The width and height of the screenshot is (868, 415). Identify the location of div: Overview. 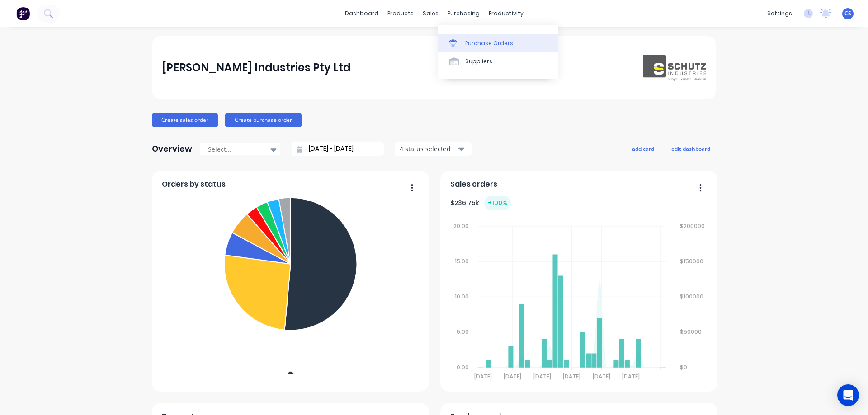
(171, 149).